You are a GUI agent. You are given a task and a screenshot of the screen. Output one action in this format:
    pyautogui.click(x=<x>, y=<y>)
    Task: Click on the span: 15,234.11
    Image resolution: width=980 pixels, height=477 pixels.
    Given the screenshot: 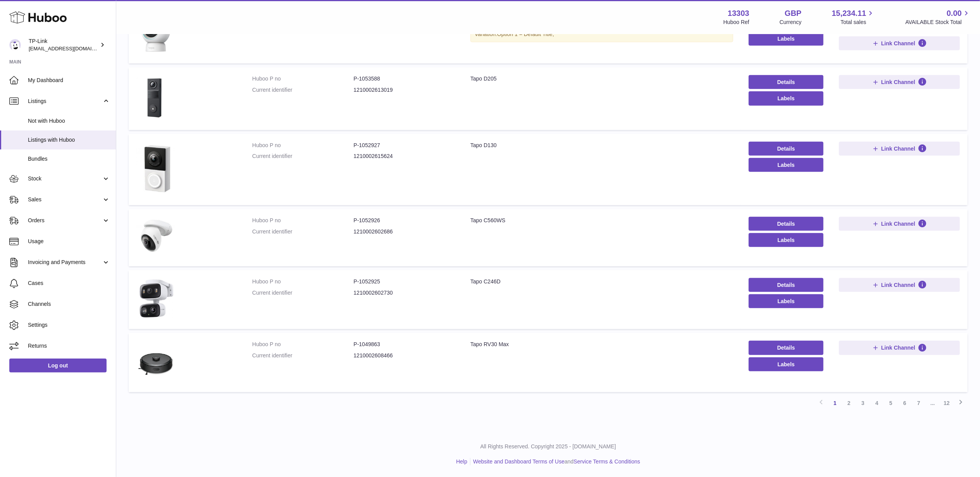 What is the action you would take?
    pyautogui.click(x=849, y=13)
    